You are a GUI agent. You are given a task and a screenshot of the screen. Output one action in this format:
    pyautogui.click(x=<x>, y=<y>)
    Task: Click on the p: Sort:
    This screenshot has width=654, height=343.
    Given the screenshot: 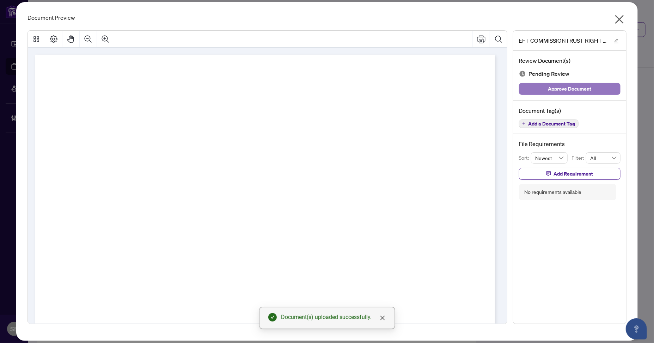 What is the action you would take?
    pyautogui.click(x=525, y=158)
    